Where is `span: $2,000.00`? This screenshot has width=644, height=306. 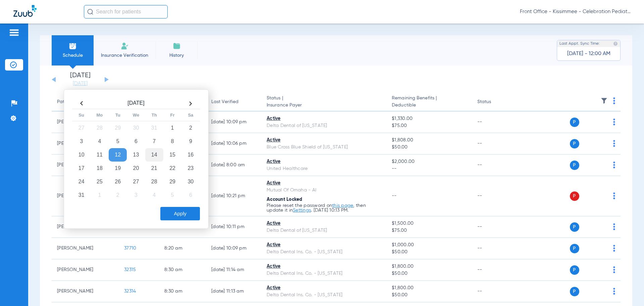 span: $2,000.00 is located at coordinates (429, 162).